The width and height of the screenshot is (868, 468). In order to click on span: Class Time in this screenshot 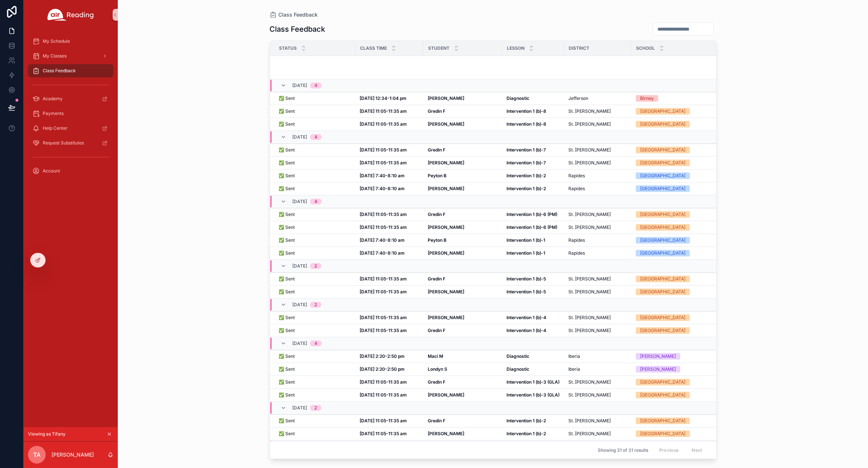, I will do `click(374, 48)`.